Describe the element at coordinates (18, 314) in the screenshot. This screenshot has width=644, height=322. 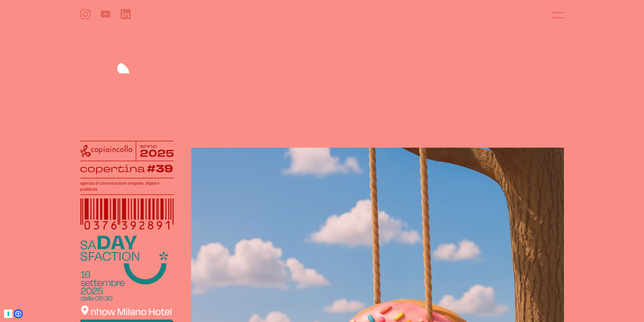
I see `a: Open Accessibility Menu` at that location.